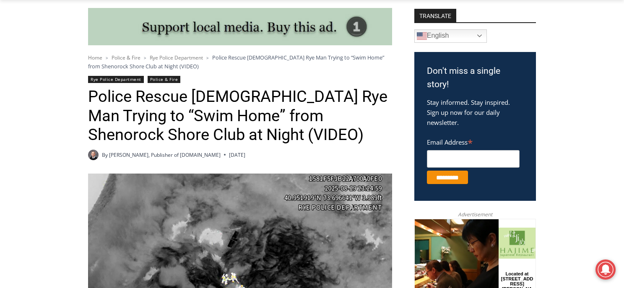 The width and height of the screenshot is (624, 288). Describe the element at coordinates (95, 57) in the screenshot. I see `span: Home` at that location.